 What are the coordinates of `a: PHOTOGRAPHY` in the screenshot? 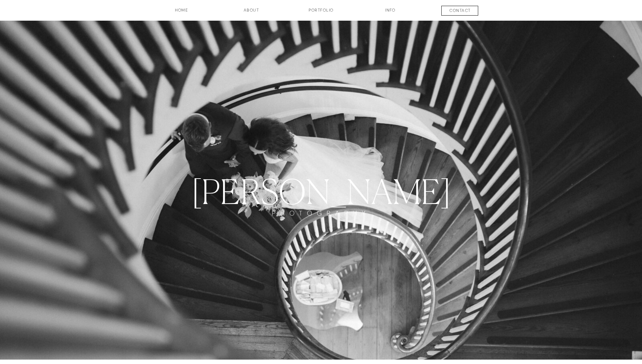 It's located at (321, 219).